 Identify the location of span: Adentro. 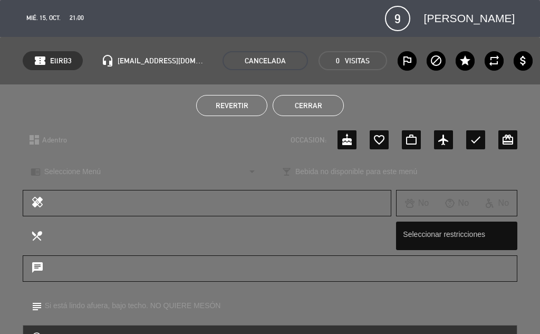
(54, 140).